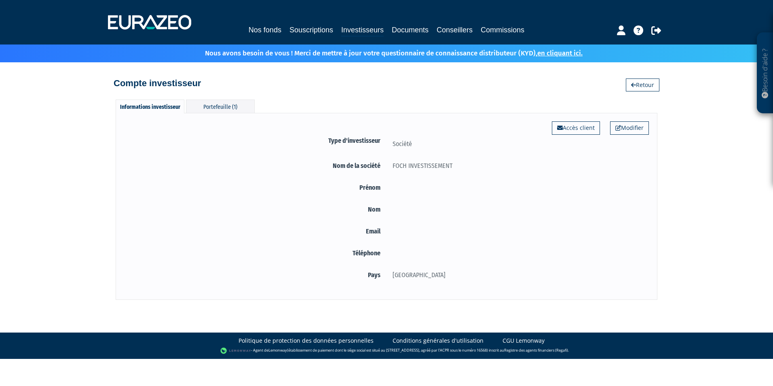 The height and width of the screenshot is (386, 773). Describe the element at coordinates (311, 30) in the screenshot. I see `a: Souscriptions` at that location.